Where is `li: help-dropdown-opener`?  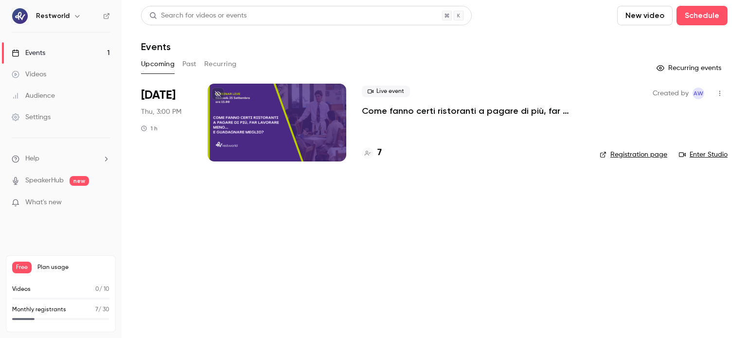 li: help-dropdown-opener is located at coordinates (61, 159).